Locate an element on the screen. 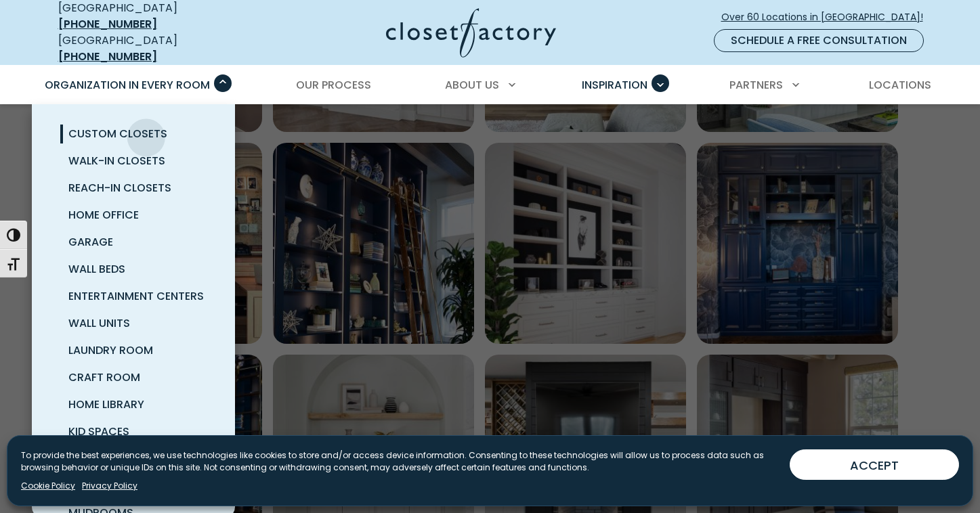 This screenshot has height=513, width=980. span: Our Process is located at coordinates (333, 85).